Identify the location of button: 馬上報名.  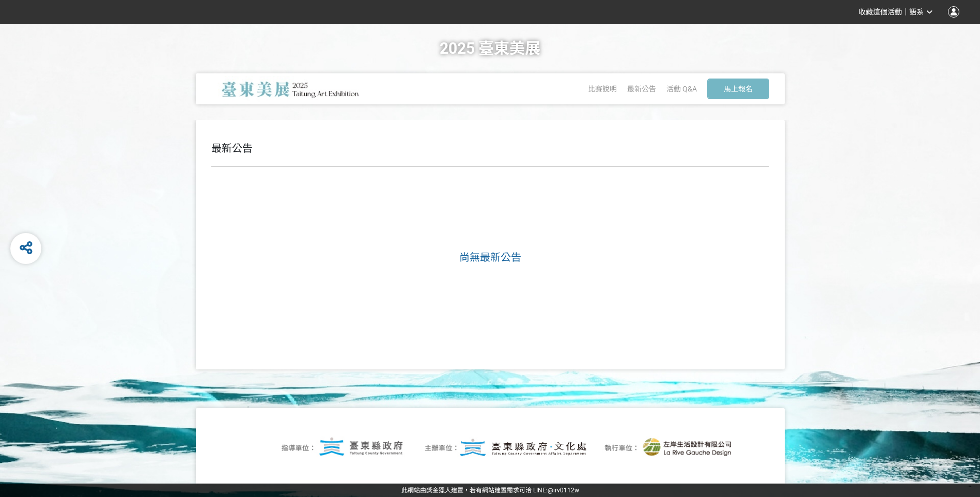
(738, 89).